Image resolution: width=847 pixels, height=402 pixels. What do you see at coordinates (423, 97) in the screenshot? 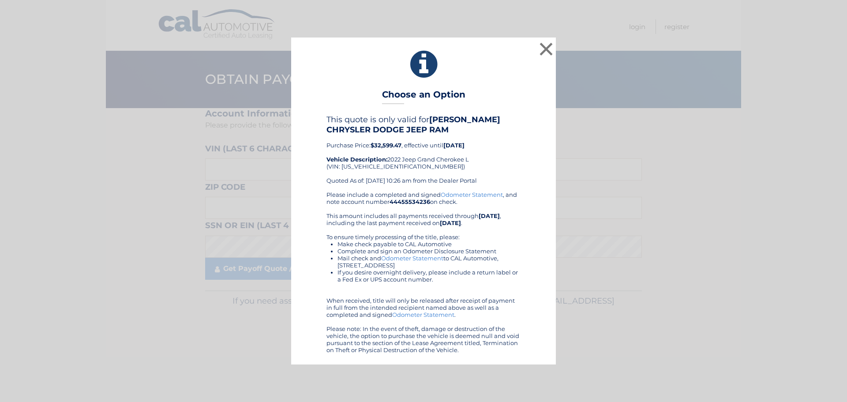
I see `h3: Choose an Option` at bounding box center [423, 97].